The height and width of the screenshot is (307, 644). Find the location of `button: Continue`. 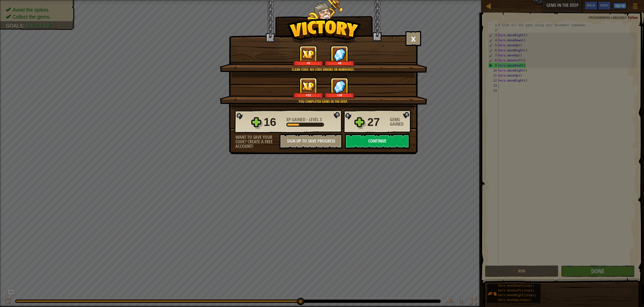

button: Continue is located at coordinates (377, 141).